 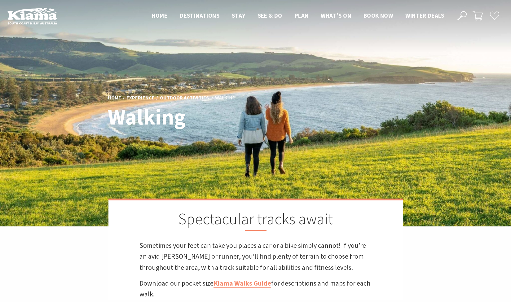 I want to click on nav: Main Menu, so click(x=298, y=16).